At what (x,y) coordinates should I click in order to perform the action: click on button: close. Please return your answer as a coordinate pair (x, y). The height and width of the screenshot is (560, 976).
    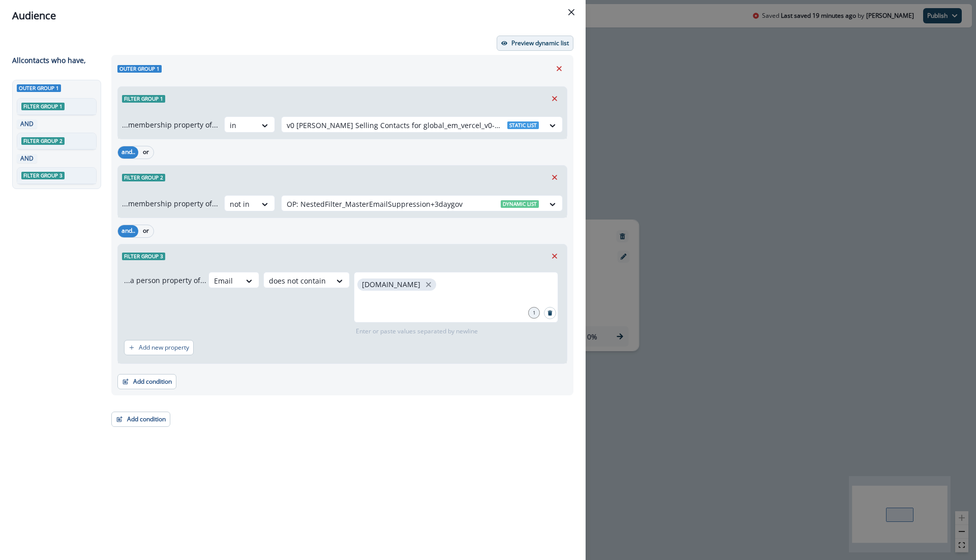
    Looking at the image, I should click on (429, 285).